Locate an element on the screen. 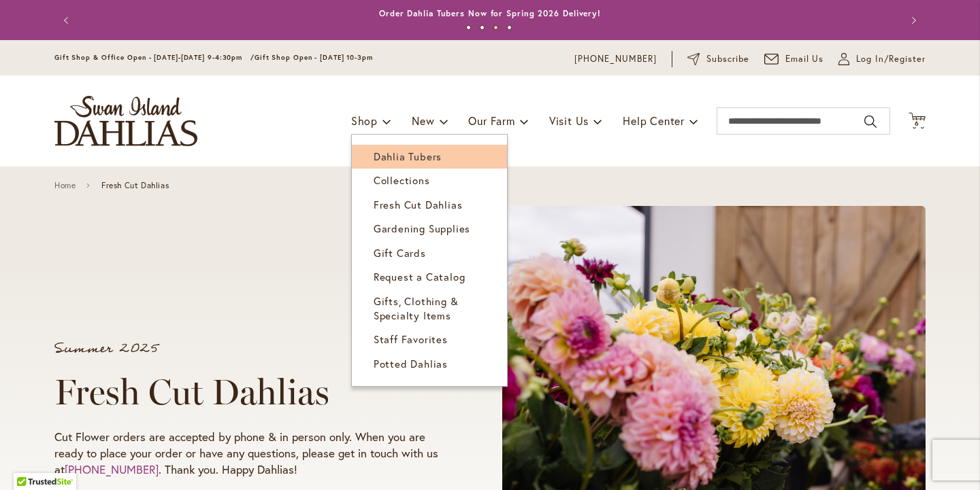 The image size is (980, 490). a: Subscribe is located at coordinates (718, 60).